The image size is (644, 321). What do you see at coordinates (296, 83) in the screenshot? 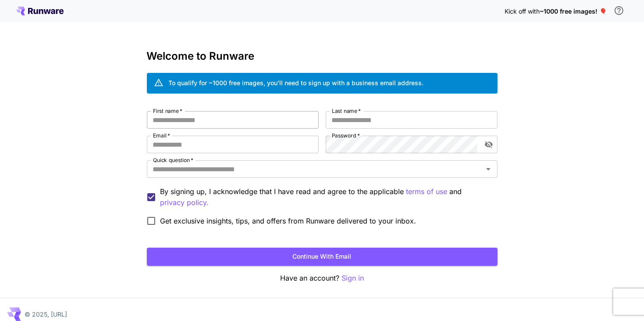
I see `div: To qualify for ~1000 free images, you’ll need to sign up with a business email address.` at bounding box center [296, 83].